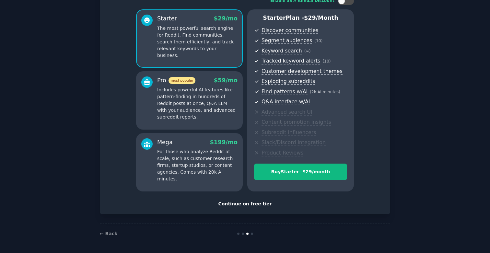 The width and height of the screenshot is (490, 253). What do you see at coordinates (289, 133) in the screenshot?
I see `span: Subreddit influencers` at bounding box center [289, 133].